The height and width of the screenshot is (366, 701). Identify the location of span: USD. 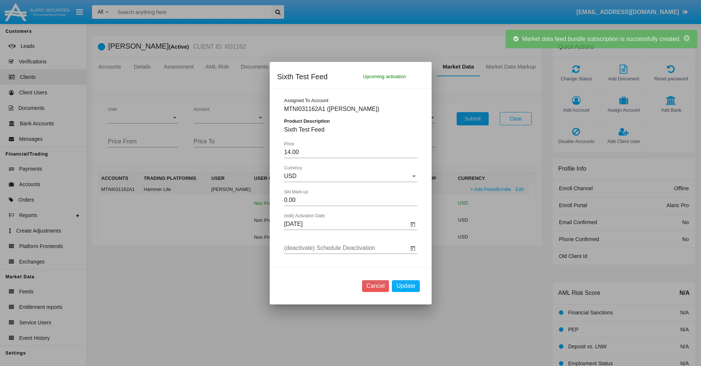
(291, 176).